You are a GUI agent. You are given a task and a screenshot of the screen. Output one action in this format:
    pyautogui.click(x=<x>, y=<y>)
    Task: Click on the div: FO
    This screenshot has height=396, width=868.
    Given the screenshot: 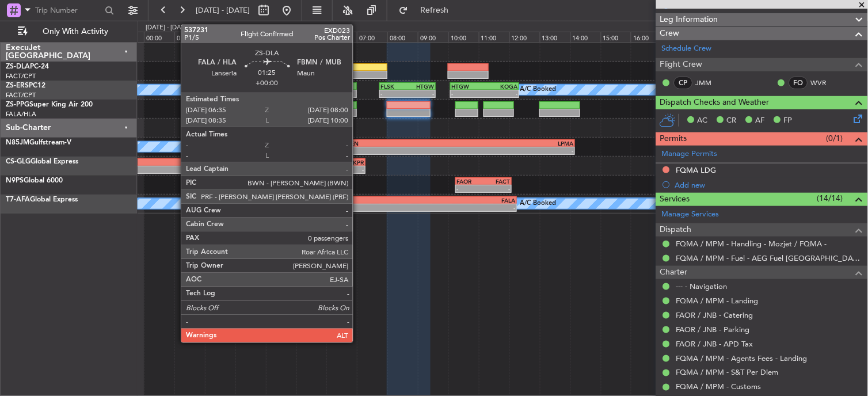 What is the action you would take?
    pyautogui.click(x=798, y=83)
    